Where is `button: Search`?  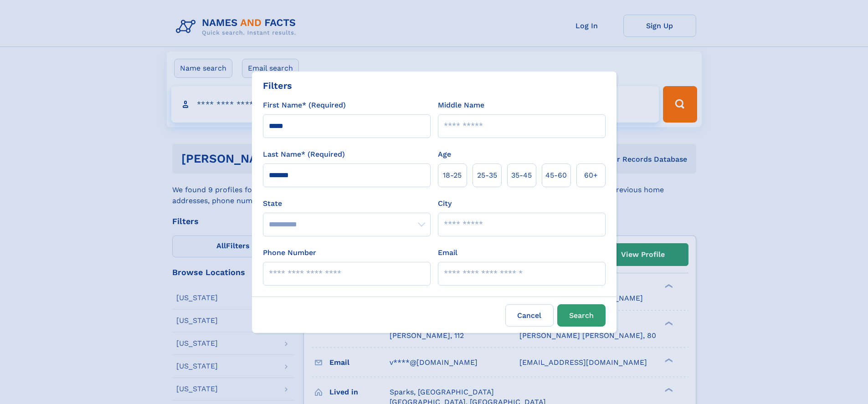
button: Search is located at coordinates (581, 315).